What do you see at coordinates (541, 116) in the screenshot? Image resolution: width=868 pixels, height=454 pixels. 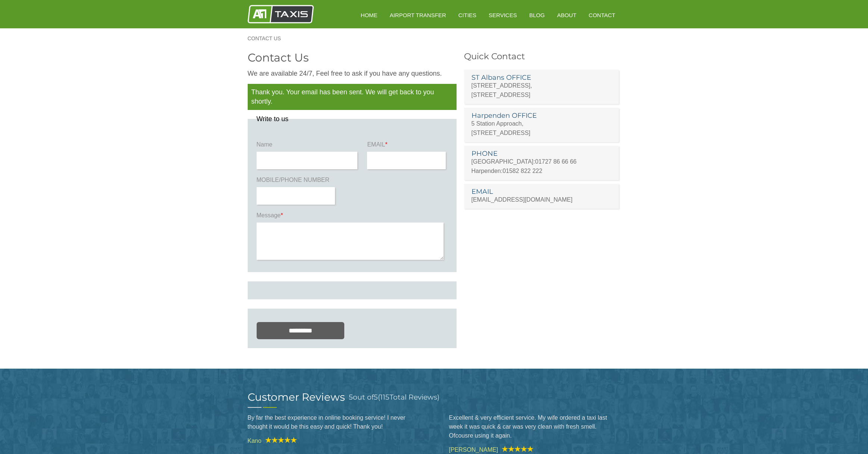 I see `h3: Harpenden OFFICE` at bounding box center [541, 116].